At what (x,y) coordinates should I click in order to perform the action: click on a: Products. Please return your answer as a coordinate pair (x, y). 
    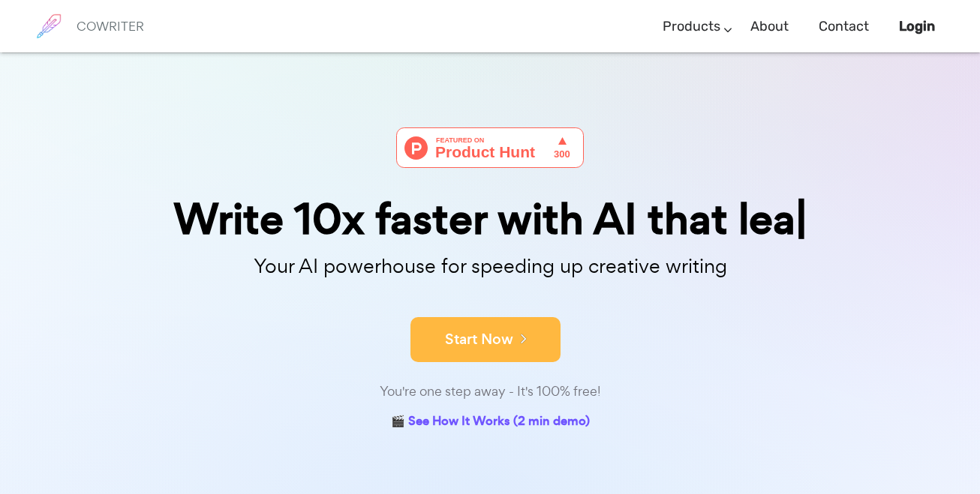
    Looking at the image, I should click on (690, 26).